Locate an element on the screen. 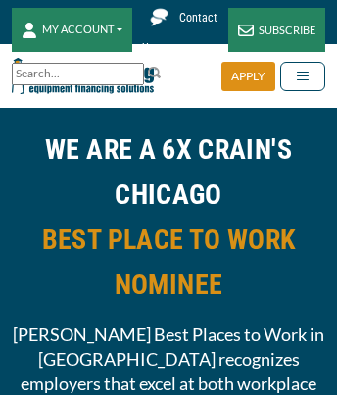  input: Search is located at coordinates (77, 74).